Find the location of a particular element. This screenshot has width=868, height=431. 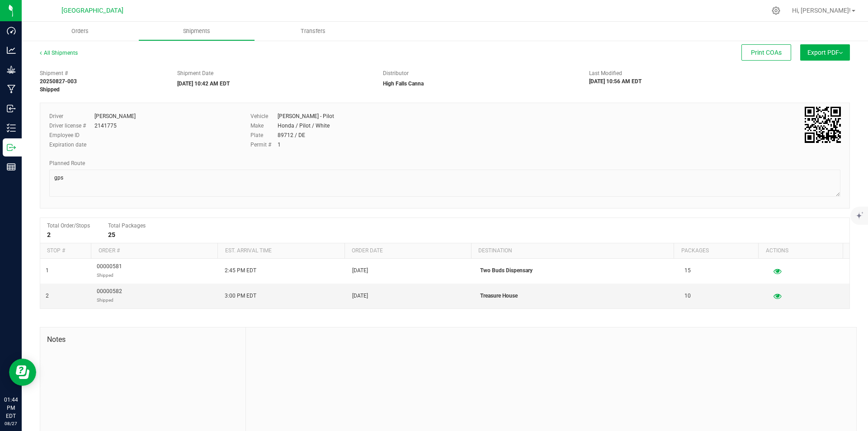

span: Orders is located at coordinates (80, 31).